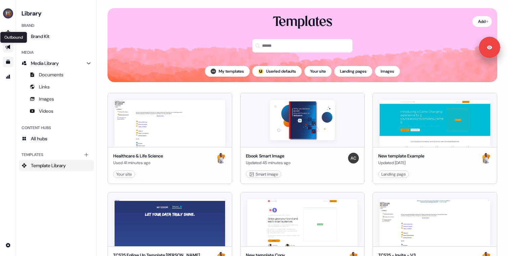  I want to click on span: Brand Kit, so click(40, 36).